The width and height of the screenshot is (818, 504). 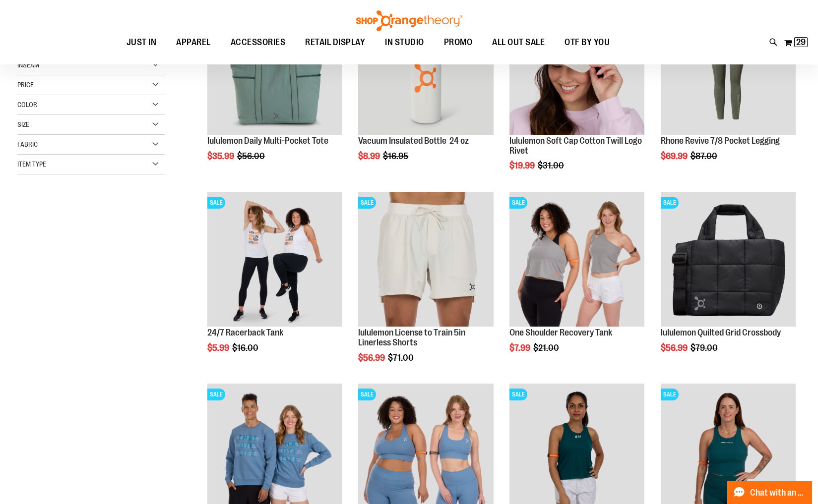 I want to click on span: ALL OUT SALE, so click(x=518, y=42).